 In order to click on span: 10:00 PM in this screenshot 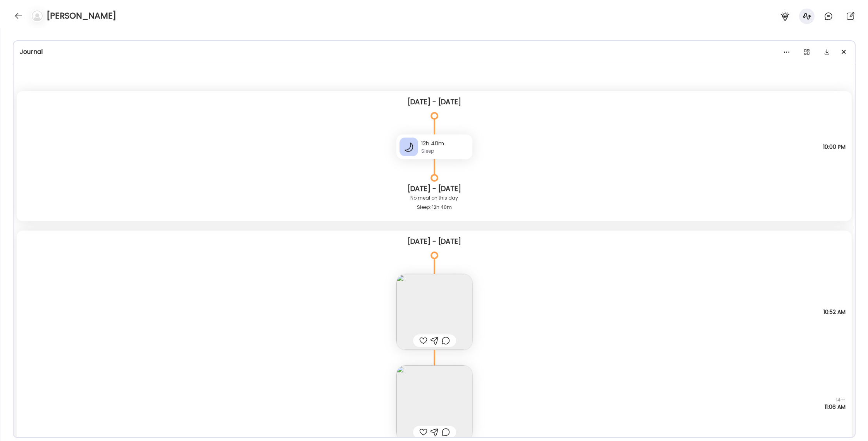, I will do `click(835, 147)`.